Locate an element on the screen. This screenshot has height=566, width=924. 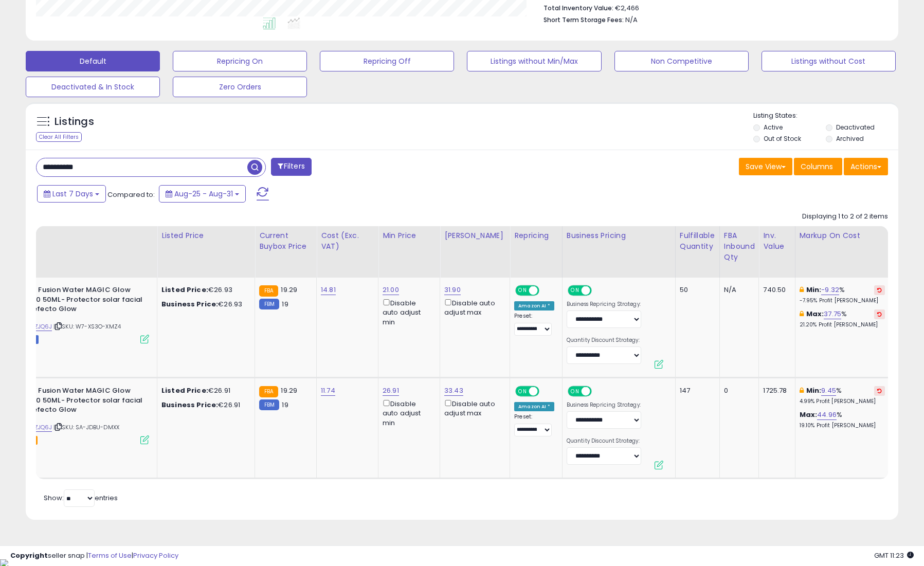
button: Repricing On is located at coordinates (240, 61).